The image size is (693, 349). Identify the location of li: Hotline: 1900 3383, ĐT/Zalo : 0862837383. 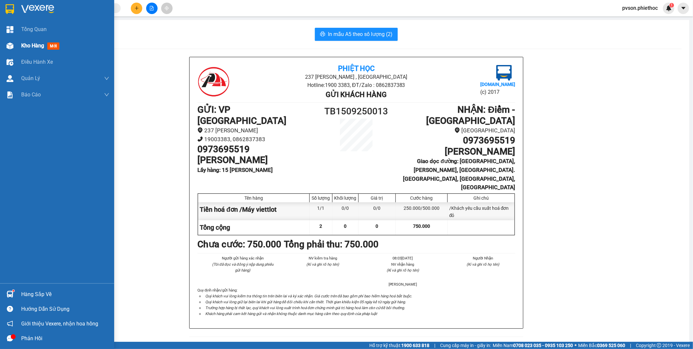
(356, 85).